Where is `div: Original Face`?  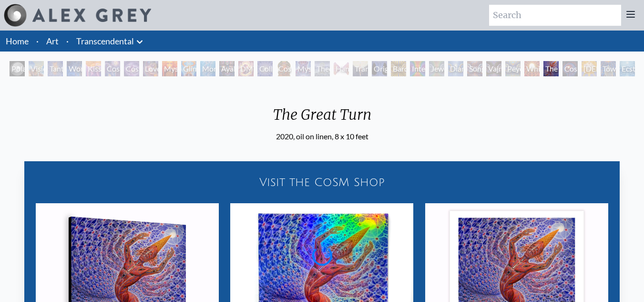 div: Original Face is located at coordinates (379, 69).